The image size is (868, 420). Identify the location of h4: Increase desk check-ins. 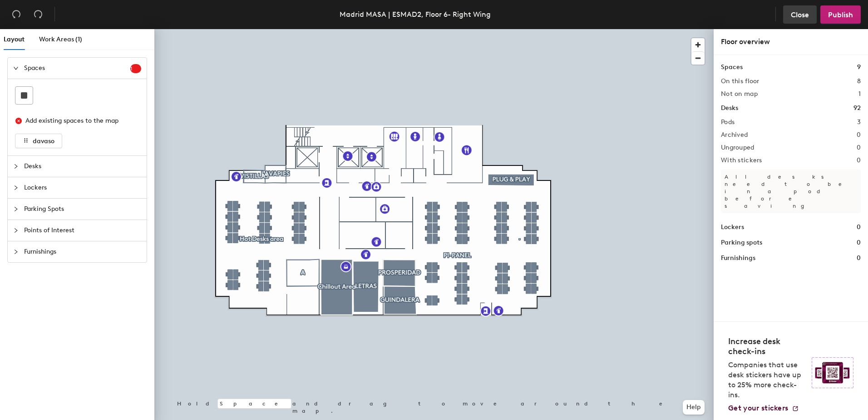
(767, 346).